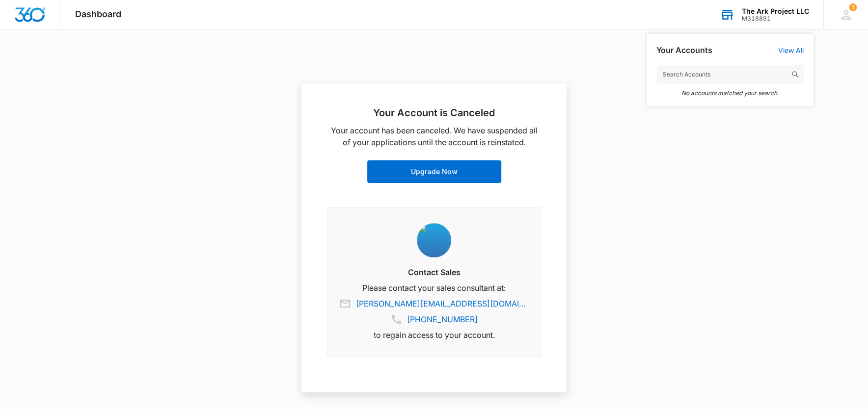 Image resolution: width=868 pixels, height=409 pixels. What do you see at coordinates (98, 14) in the screenshot?
I see `span: Dashboard` at bounding box center [98, 14].